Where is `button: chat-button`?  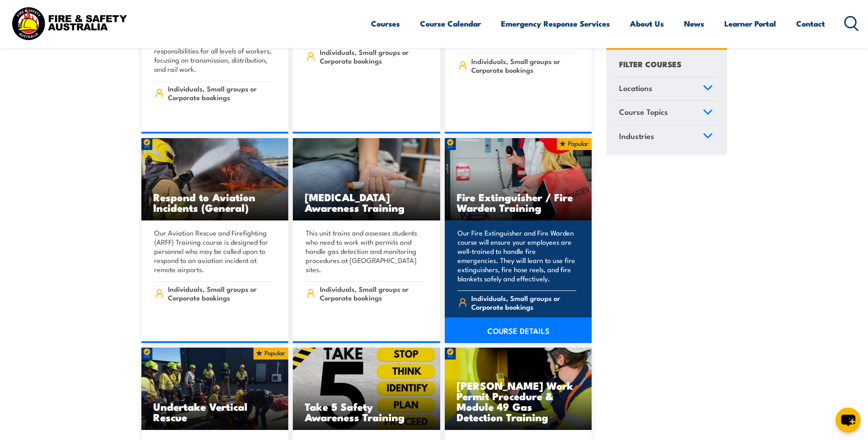 button: chat-button is located at coordinates (847, 419).